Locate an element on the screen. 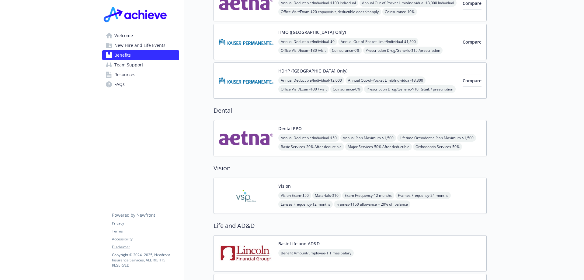 This screenshot has height=280, width=584. span: Benefit Amount/Employee - 1 Times Salary is located at coordinates (316, 253).